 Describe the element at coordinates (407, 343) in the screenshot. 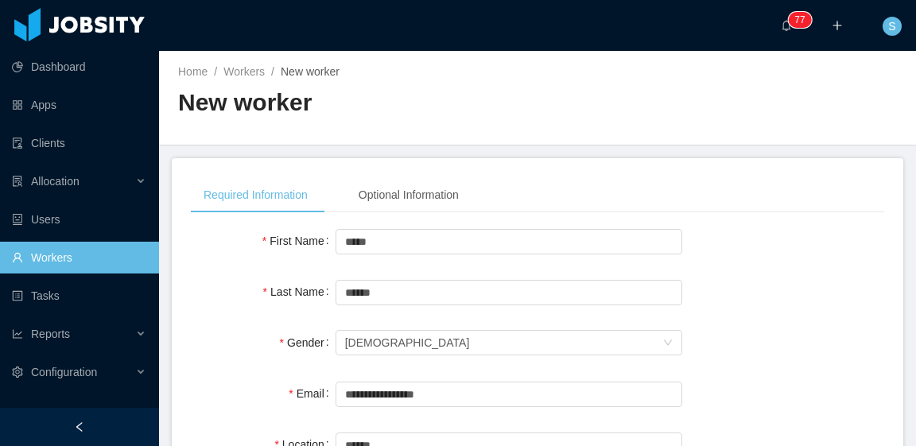

I see `div: Male` at that location.